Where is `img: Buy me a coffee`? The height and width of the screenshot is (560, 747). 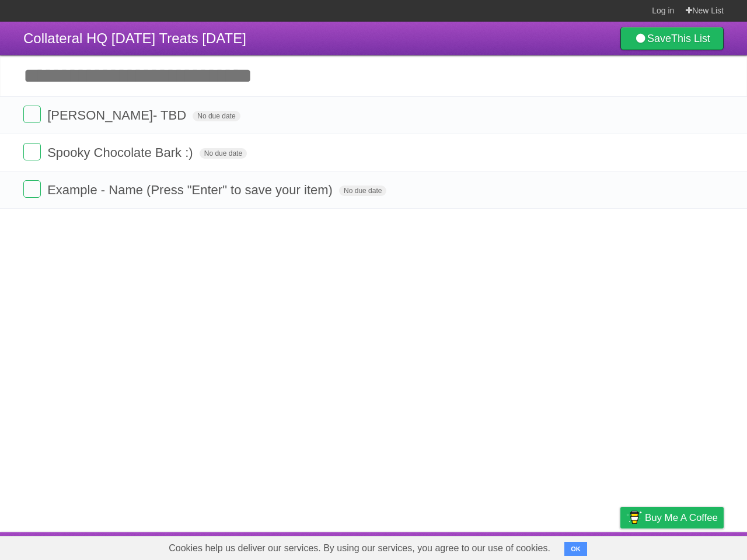
img: Buy me a coffee is located at coordinates (634, 517).